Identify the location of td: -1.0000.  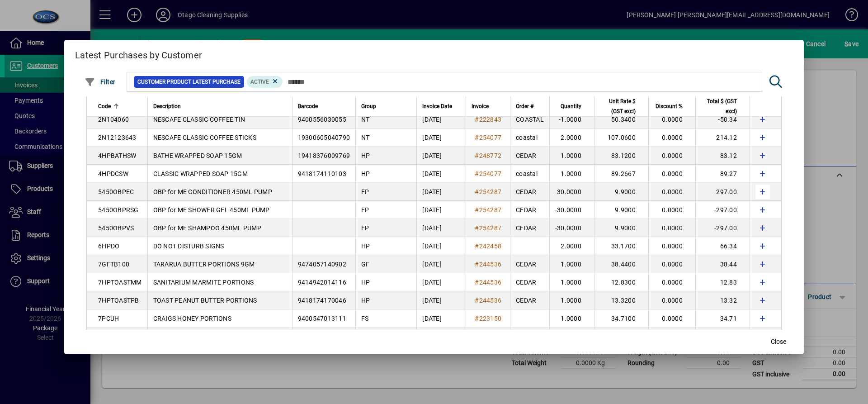
(572, 120).